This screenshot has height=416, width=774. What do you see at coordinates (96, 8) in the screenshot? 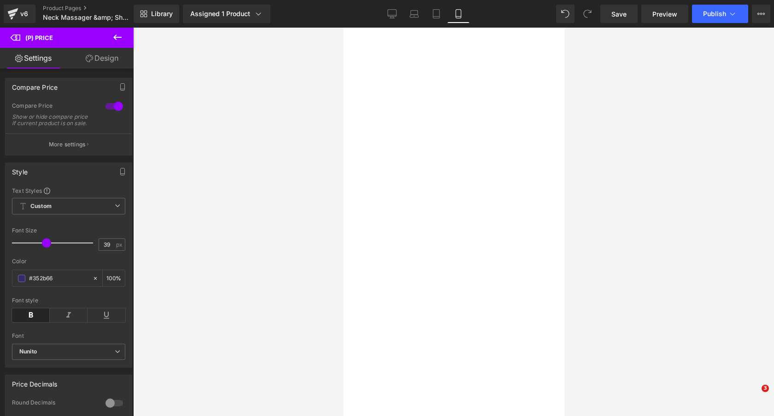
I see `a: Product Pages` at bounding box center [96, 8].